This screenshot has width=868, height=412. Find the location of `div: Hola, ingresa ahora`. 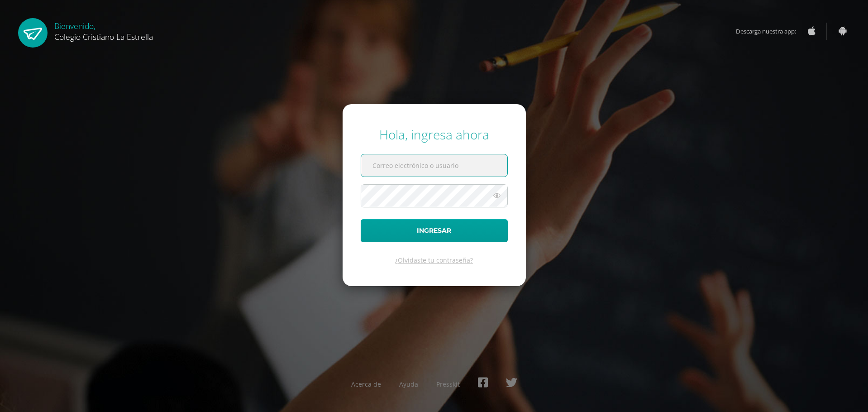

div: Hola, ingresa ahora is located at coordinates (434, 134).